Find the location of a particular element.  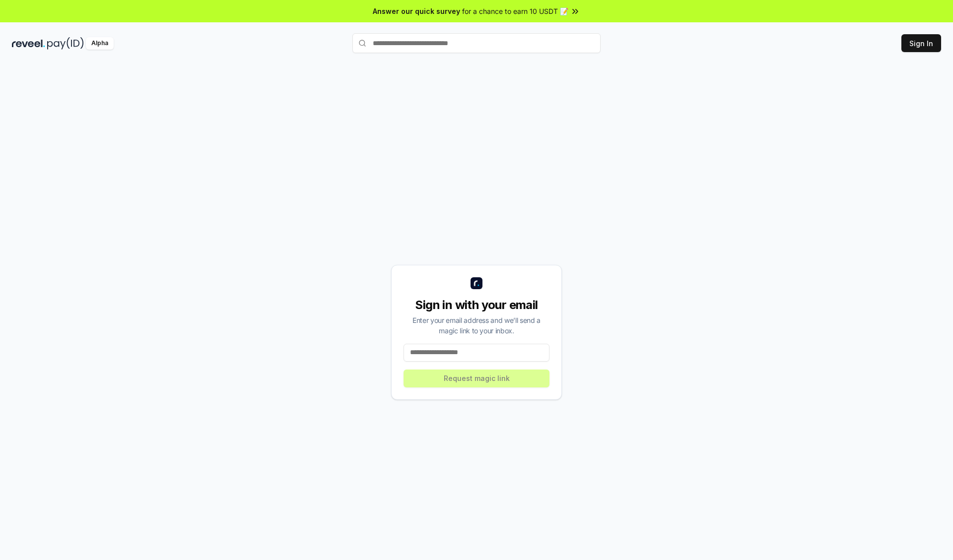

img: reveel_dark is located at coordinates (29, 43).